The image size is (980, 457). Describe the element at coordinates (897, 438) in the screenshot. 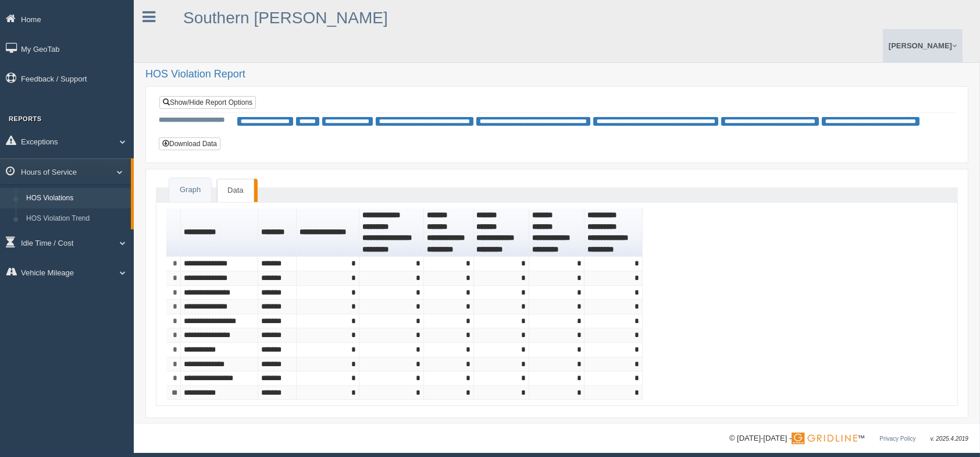

I see `a: Privacy Policy` at that location.